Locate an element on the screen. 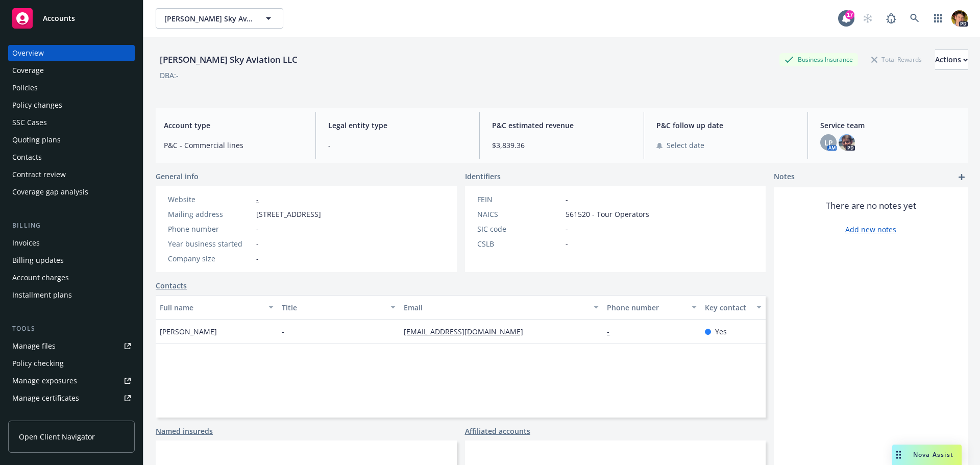  a: Manage files is located at coordinates (72, 346).